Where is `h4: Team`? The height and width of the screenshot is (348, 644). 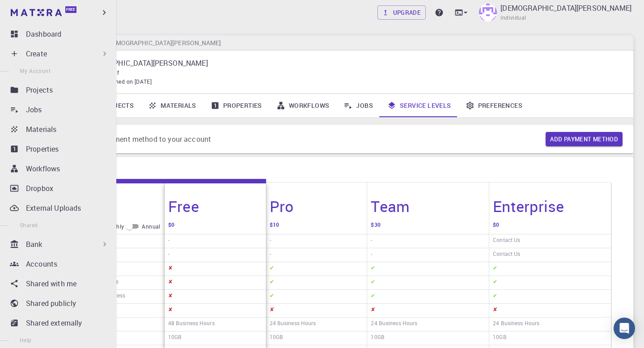
h4: Team is located at coordinates (390, 206).